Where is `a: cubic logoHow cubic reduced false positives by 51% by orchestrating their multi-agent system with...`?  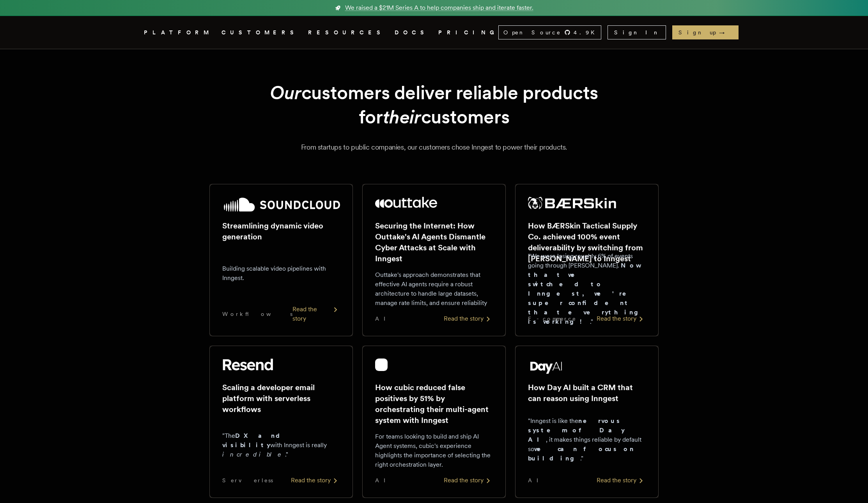 a: cubic logoHow cubic reduced false positives by 51% by orchestrating their multi-agent system with... is located at coordinates (434, 421).